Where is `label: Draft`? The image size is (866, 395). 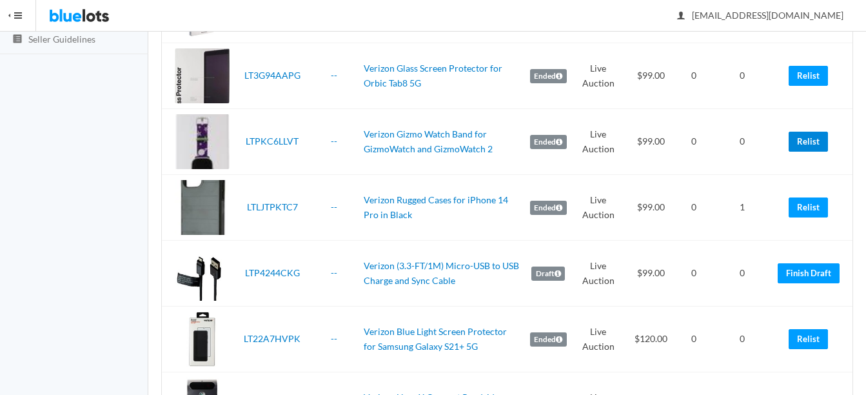 label: Draft is located at coordinates (548, 273).